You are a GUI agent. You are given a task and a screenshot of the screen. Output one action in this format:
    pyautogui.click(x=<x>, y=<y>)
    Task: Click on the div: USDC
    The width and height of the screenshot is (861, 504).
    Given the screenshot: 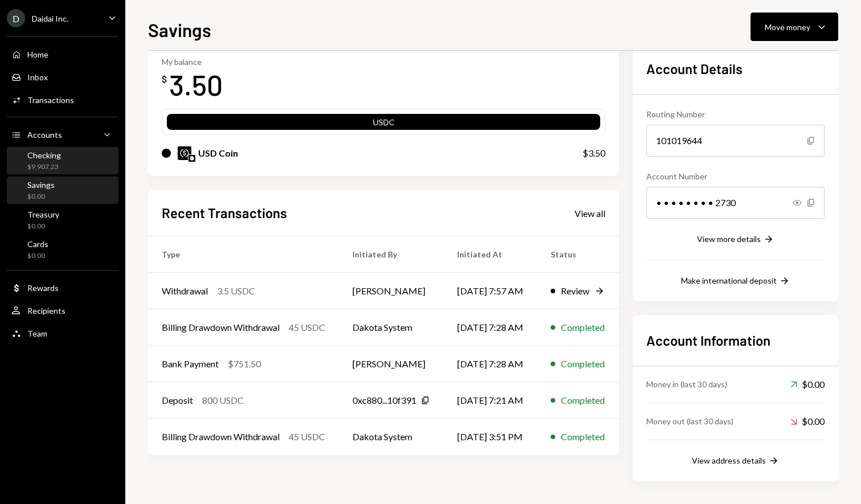 What is the action you would take?
    pyautogui.click(x=383, y=124)
    